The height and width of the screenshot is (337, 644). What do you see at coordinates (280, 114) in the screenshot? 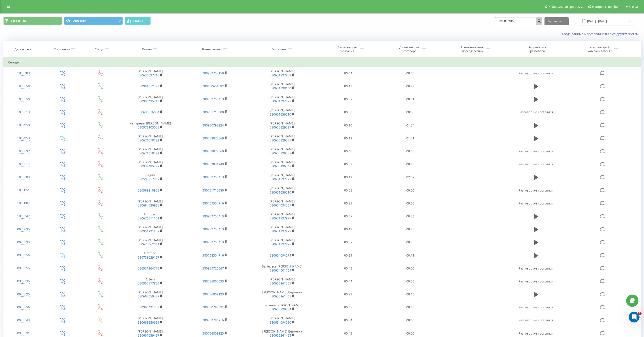
I see `a: 380631656210` at bounding box center [280, 114].